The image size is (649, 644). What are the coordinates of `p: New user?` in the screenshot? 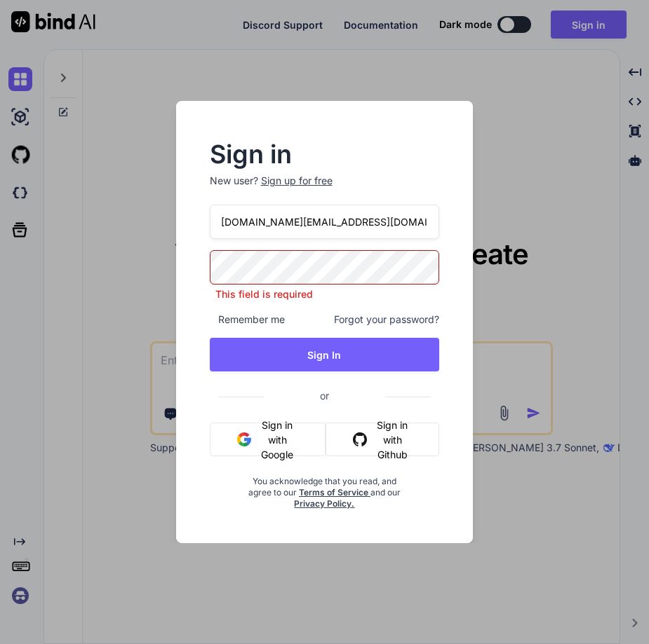 It's located at (324, 189).